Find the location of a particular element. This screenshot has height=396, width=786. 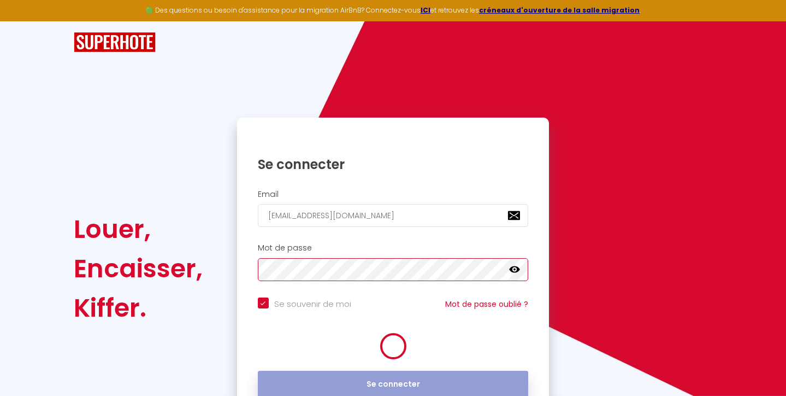

h1: Se connecter is located at coordinates (393, 164).